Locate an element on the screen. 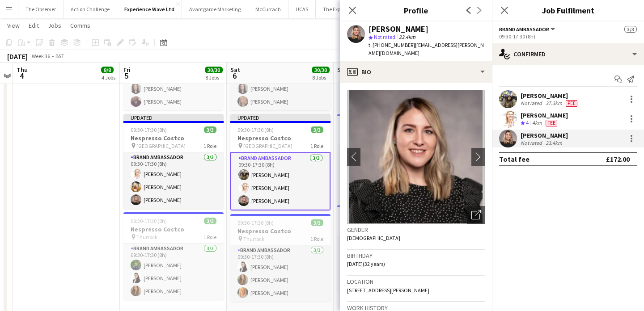  a: Comms is located at coordinates (80, 26).